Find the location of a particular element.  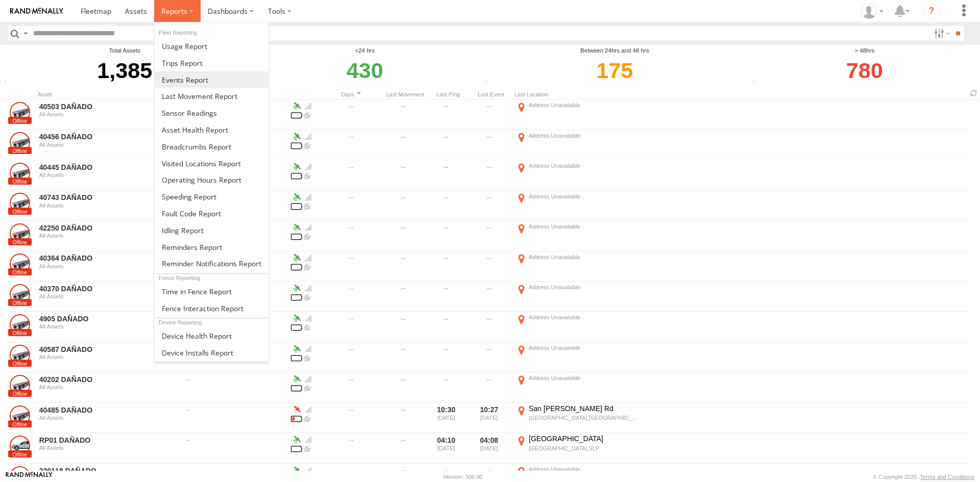

a: Idling Report is located at coordinates (211, 230).